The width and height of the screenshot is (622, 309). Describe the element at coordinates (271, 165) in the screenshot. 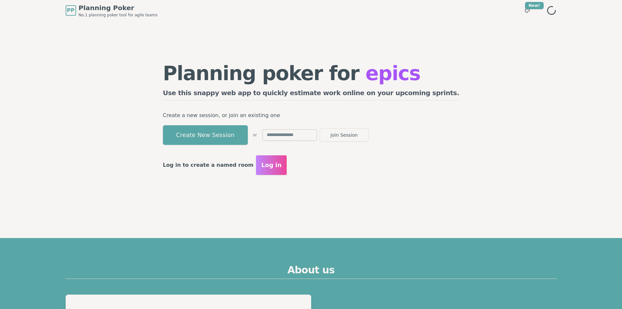

I see `button: Log in` at that location.